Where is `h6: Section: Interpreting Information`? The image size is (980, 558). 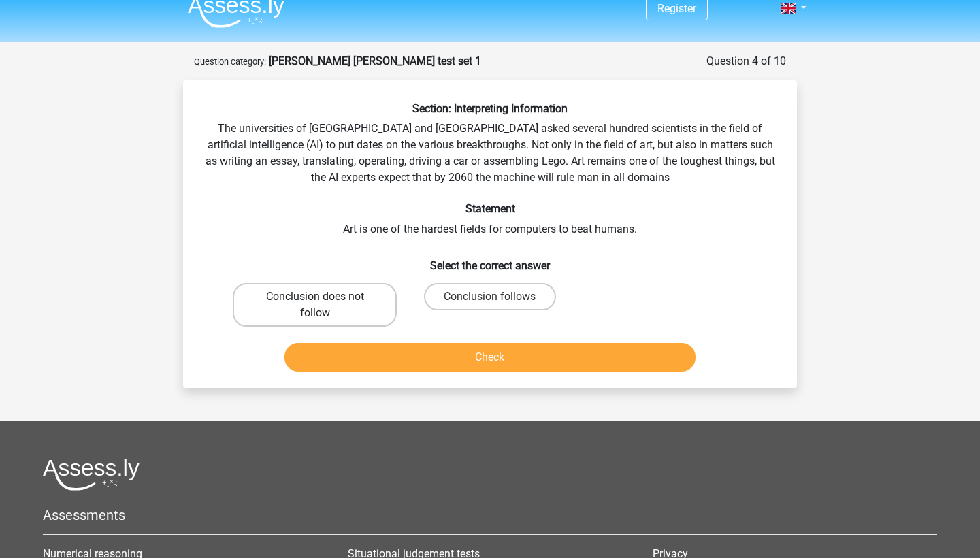
h6: Section: Interpreting Information is located at coordinates (490, 108).